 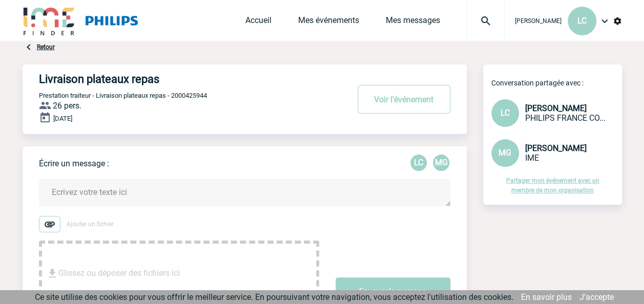 What do you see at coordinates (413, 23) in the screenshot?
I see `a: Mes messages` at bounding box center [413, 23].